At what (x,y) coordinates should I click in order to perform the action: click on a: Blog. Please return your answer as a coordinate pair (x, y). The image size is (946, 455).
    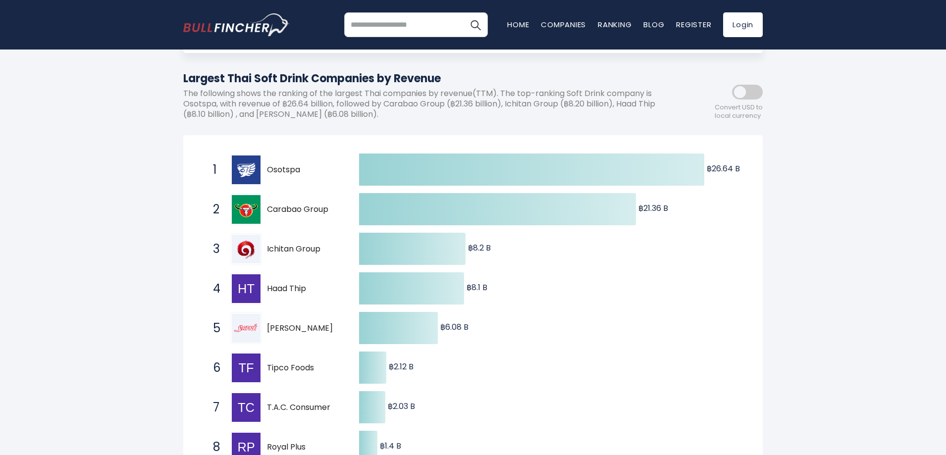
    Looking at the image, I should click on (653, 24).